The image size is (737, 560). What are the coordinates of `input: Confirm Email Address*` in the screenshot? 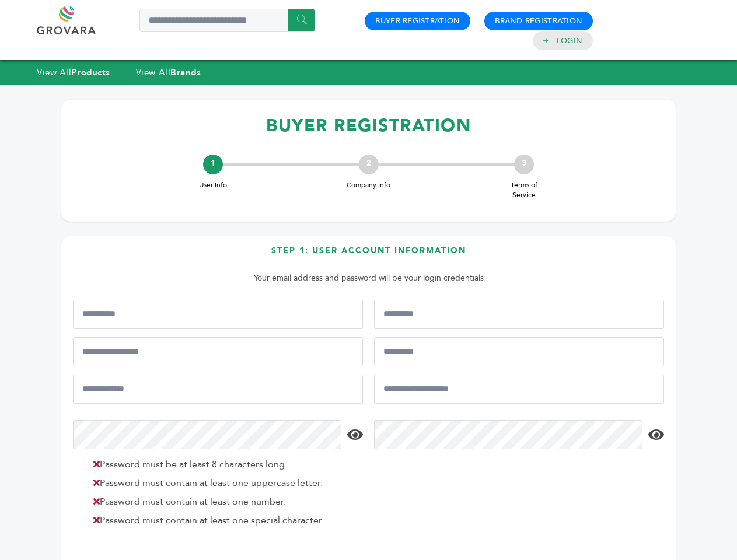 It's located at (518, 389).